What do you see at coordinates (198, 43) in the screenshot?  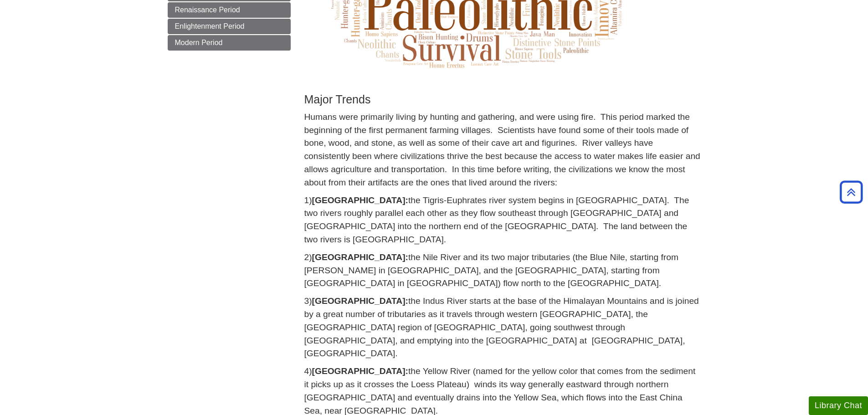 I see `span: Modern Period` at bounding box center [198, 43].